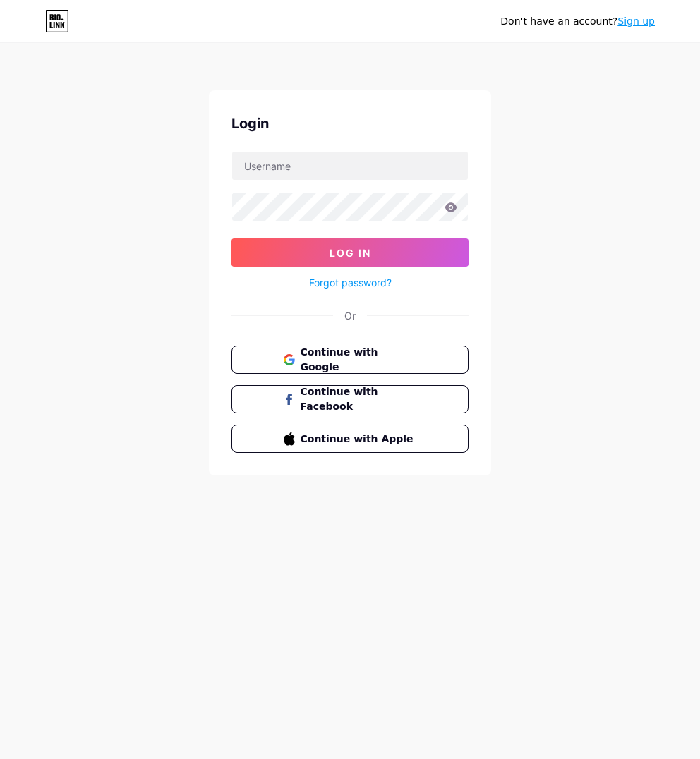 The image size is (700, 759). What do you see at coordinates (358, 399) in the screenshot?
I see `span: Continue with Facebook` at bounding box center [358, 399].